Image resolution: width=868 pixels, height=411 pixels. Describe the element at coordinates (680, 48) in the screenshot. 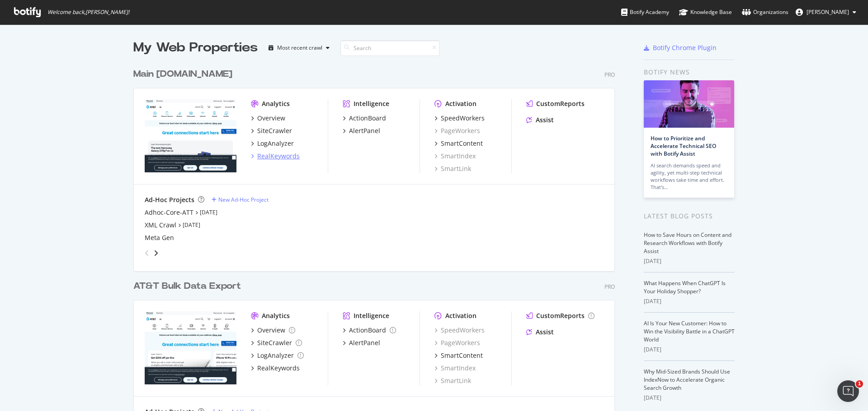

I see `a: Botify Chrome Plugin` at that location.